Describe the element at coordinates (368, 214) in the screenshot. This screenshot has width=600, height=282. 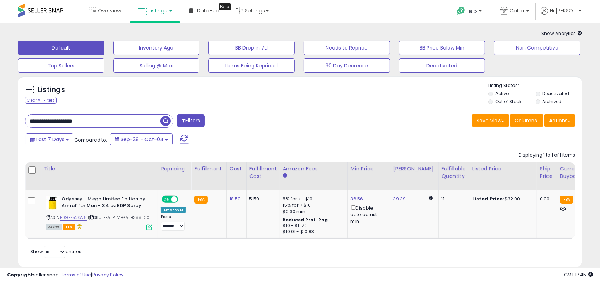
I see `div: Disable auto adjust min` at that location.